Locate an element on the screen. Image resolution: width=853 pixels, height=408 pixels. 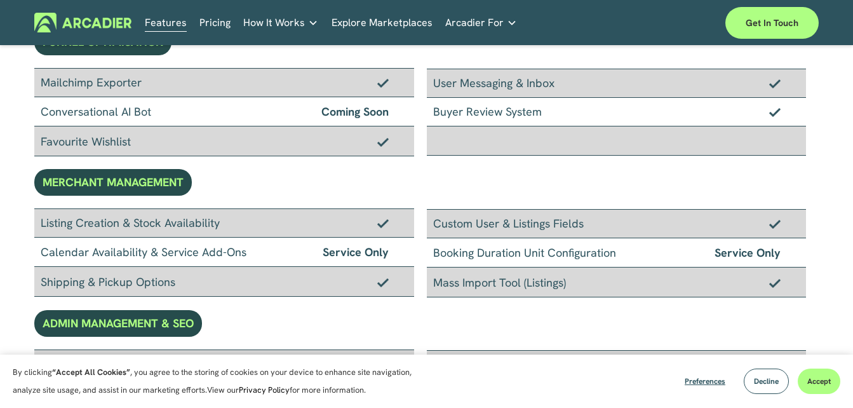
div: Shipping & Pickup Options is located at coordinates (224, 281).